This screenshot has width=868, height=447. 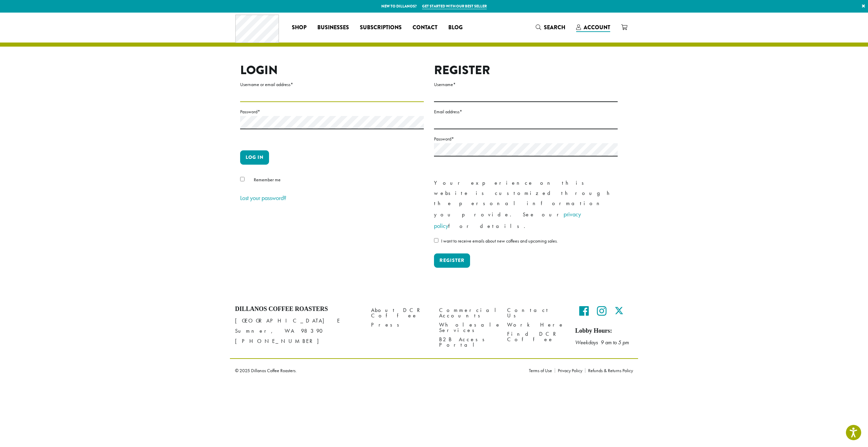 What do you see at coordinates (453, 260) in the screenshot?
I see `button: Register` at bounding box center [453, 260].